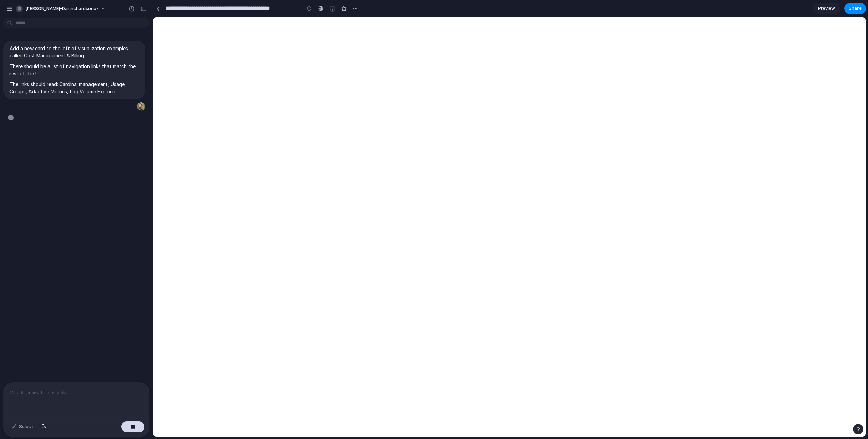 This screenshot has height=439, width=868. What do you see at coordinates (827, 9) in the screenshot?
I see `span: Preview` at bounding box center [827, 9].